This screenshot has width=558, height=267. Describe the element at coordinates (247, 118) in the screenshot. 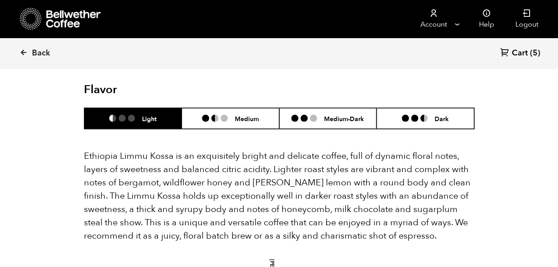

I see `h6: Medium` at that location.